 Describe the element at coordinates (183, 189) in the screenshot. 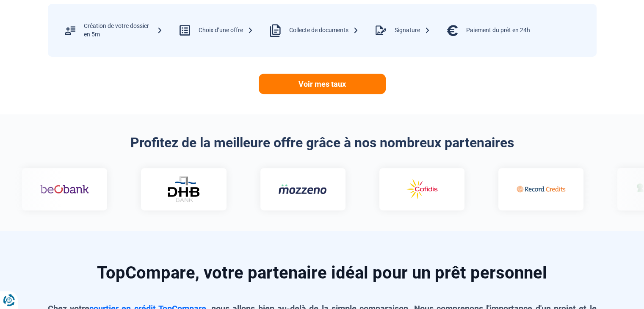

I see `img: DHB Bank` at that location.